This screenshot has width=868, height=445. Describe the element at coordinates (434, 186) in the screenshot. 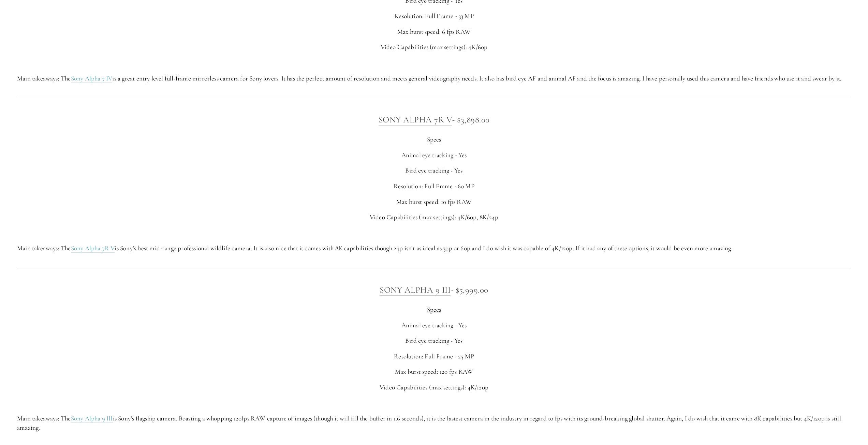

I see `p: Resolution: Full Frame - 60 MP` at that location.